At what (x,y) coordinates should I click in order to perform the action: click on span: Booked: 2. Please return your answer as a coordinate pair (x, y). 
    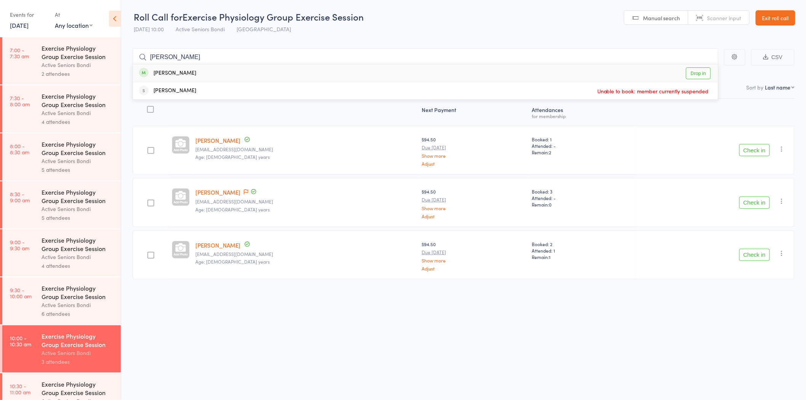
    Looking at the image, I should click on (583, 244).